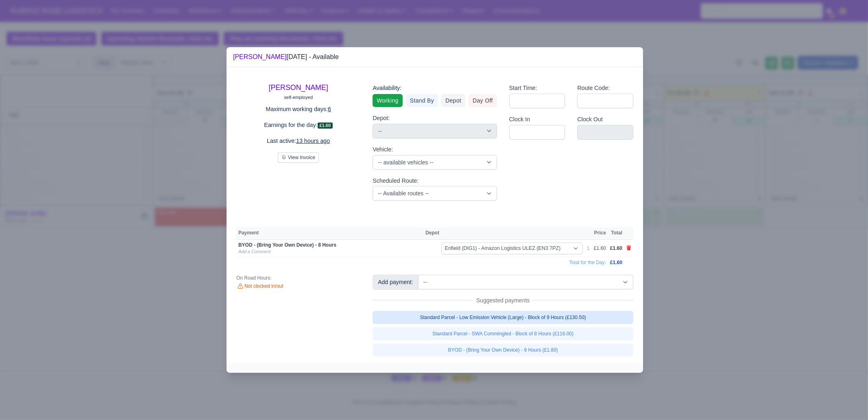 The width and height of the screenshot is (868, 420). What do you see at coordinates (503, 350) in the screenshot?
I see `a: BYOD - (Bring Your Own Device) - 9 Hours (£1.80)` at bounding box center [503, 350].